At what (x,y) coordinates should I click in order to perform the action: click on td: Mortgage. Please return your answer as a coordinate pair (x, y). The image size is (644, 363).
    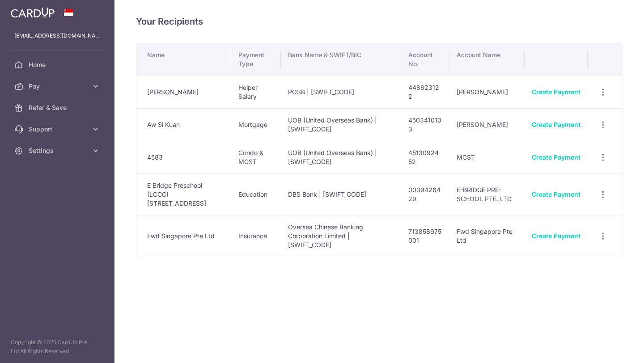
    Looking at the image, I should click on (256, 124).